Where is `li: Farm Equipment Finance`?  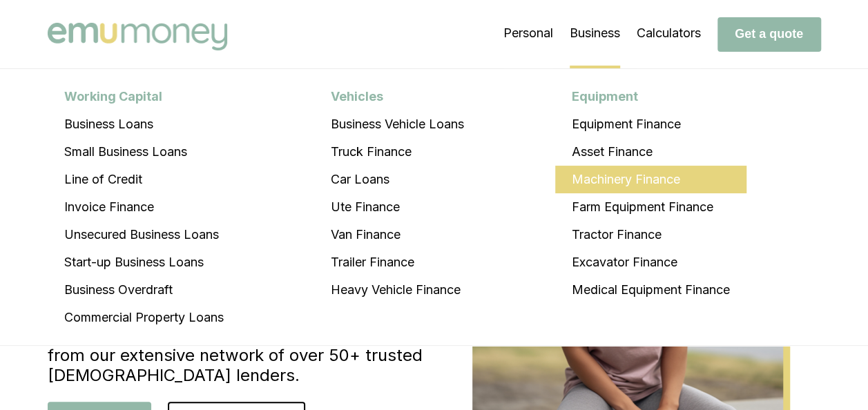 li: Farm Equipment Finance is located at coordinates (651, 207).